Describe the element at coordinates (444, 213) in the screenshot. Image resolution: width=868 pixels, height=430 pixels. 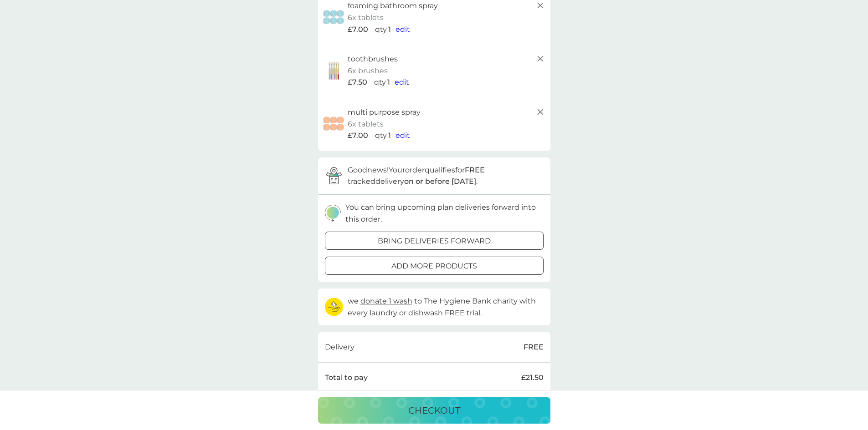
I see `p: You can bring upcoming plan deliveries forward into this order.` at that location.